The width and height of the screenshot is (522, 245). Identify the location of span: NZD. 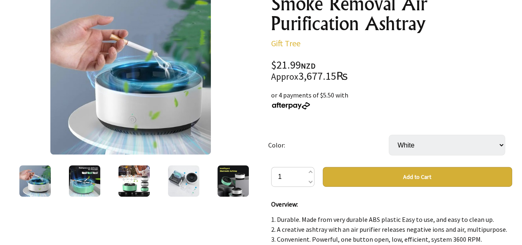
(308, 66).